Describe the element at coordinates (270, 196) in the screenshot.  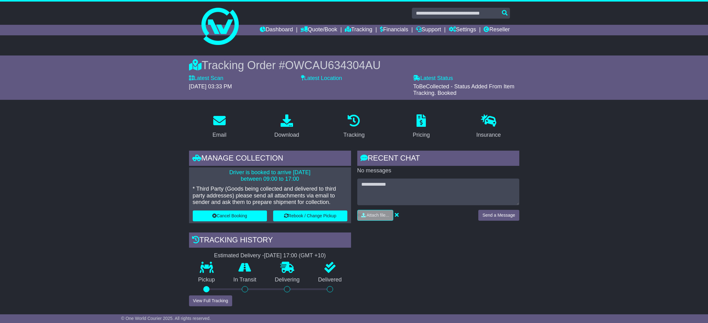
I see `p: * Third Party (Goods being collected and delivered to third party addresses) please send all atta...` at that location.